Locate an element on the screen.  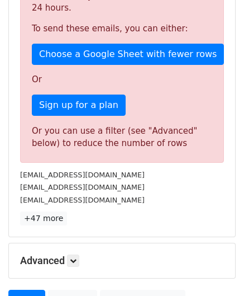
div: Chat Widget is located at coordinates (216, 269).